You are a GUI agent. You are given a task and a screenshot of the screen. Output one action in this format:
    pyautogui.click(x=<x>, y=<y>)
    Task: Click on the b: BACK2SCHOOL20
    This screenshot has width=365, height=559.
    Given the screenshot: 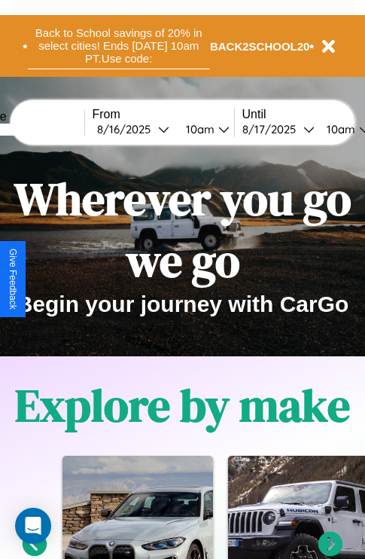 What is the action you would take?
    pyautogui.click(x=260, y=46)
    